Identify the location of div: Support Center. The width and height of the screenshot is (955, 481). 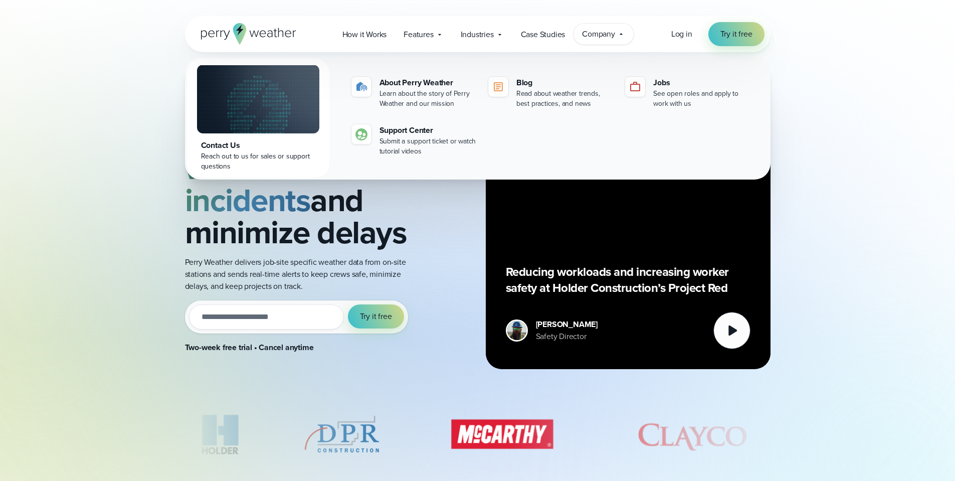
(428, 130).